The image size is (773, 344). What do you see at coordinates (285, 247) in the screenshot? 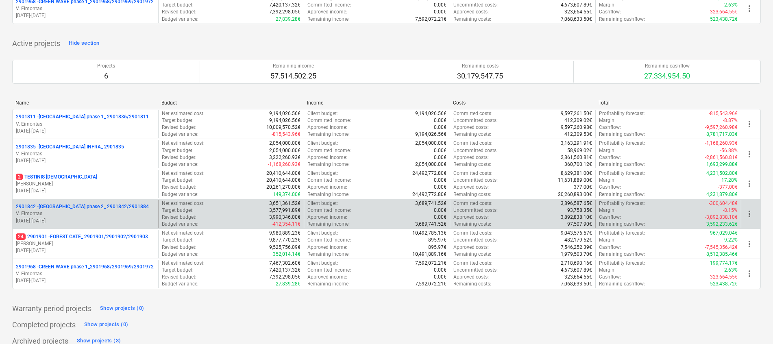
I see `p: 9,525,756.09€` at bounding box center [285, 247].